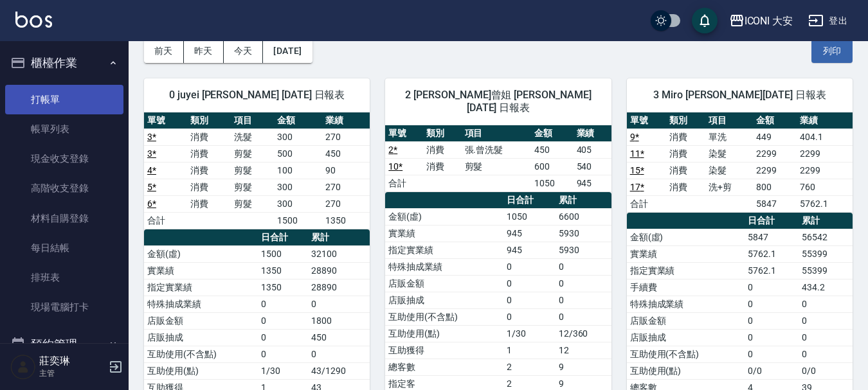 Image resolution: width=868 pixels, height=390 pixels. What do you see at coordinates (283, 371) in the screenshot?
I see `td: 1/30` at bounding box center [283, 371].